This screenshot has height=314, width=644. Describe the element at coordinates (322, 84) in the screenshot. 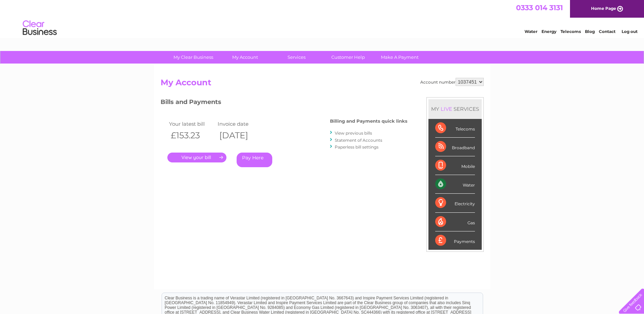

I see `h2: My Account` at that location.